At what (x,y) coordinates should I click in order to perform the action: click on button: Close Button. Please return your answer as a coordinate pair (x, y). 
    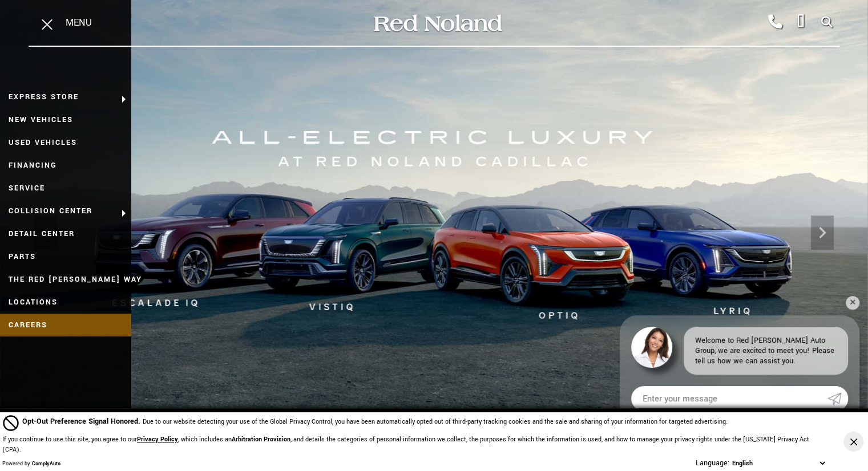
    Looking at the image, I should click on (853, 441).